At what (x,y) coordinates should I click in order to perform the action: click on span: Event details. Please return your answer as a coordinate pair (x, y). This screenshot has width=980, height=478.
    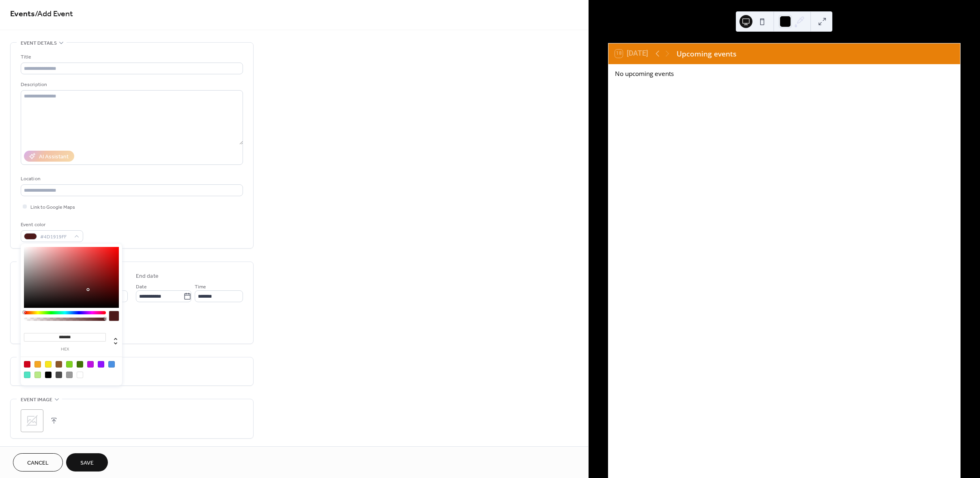
    Looking at the image, I should click on (38, 43).